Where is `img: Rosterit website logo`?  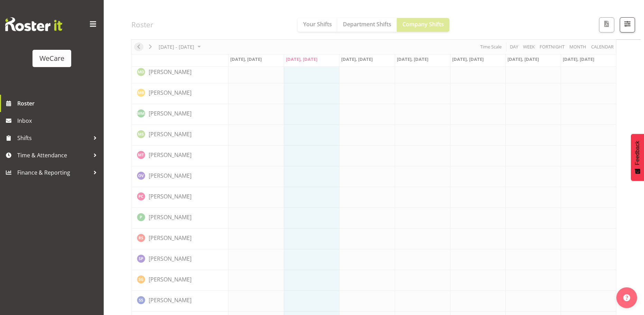 img: Rosterit website logo is located at coordinates (34, 24).